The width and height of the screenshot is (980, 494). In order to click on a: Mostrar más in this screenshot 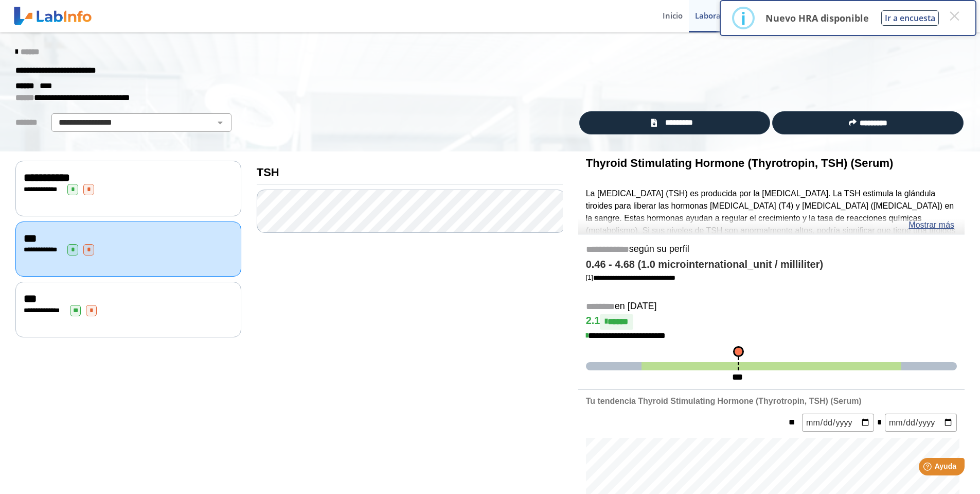, I will do `click(931, 225)`.